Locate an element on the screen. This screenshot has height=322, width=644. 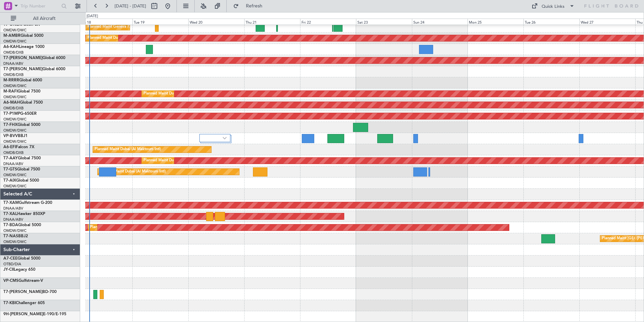
a: A7-CEEGlobal 5000 is located at coordinates (22, 259).